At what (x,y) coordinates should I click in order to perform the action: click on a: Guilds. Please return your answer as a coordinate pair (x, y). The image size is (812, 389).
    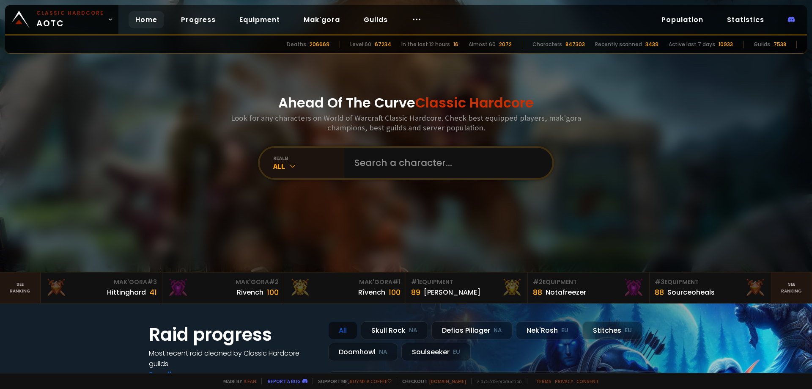
    Looking at the image, I should click on (376, 19).